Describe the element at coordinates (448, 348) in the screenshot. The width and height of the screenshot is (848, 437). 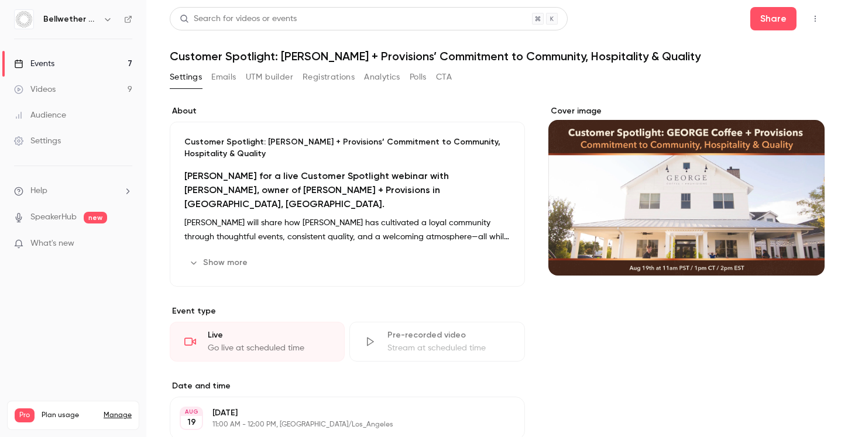
I see `div: Stream at scheduled time` at that location.